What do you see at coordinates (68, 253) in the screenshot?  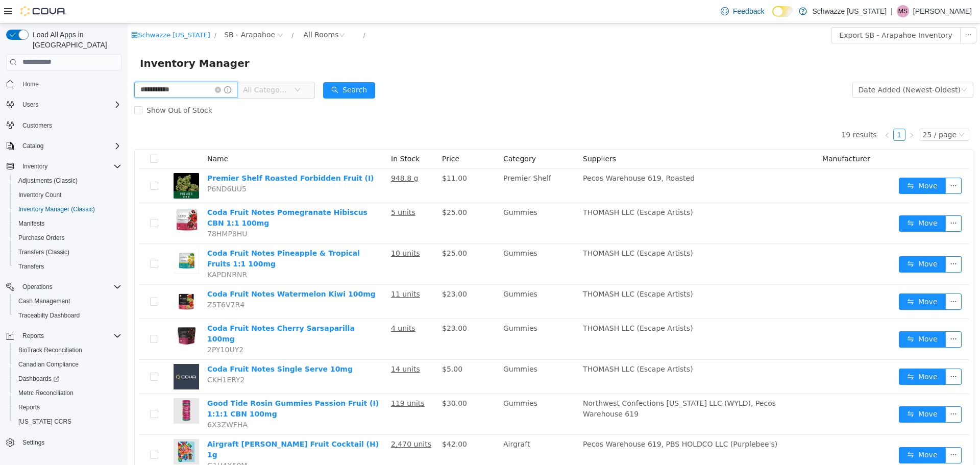 I see `span: Transfers (Classic)` at bounding box center [68, 253].